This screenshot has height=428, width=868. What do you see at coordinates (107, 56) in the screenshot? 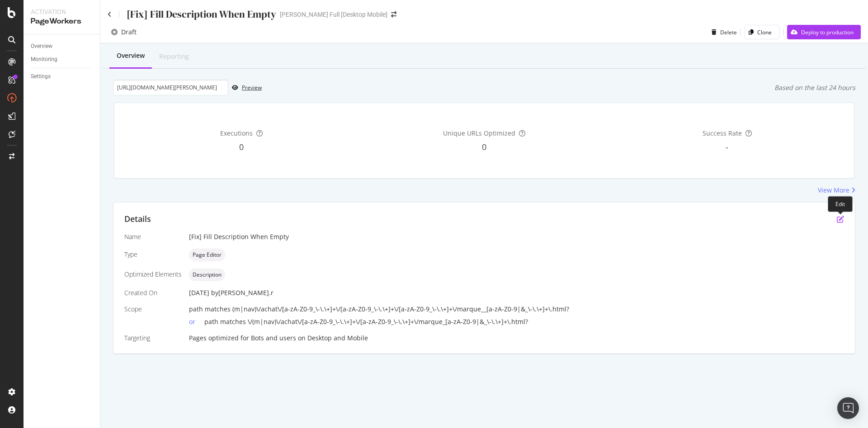
I see `img: tab_keywords_by_traffic_grey.svg` at bounding box center [107, 56].